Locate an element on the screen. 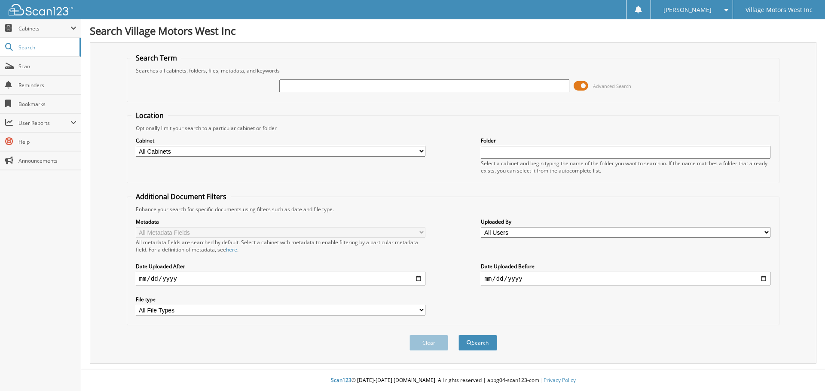 The width and height of the screenshot is (825, 391). span: User Reports is located at coordinates (44, 123).